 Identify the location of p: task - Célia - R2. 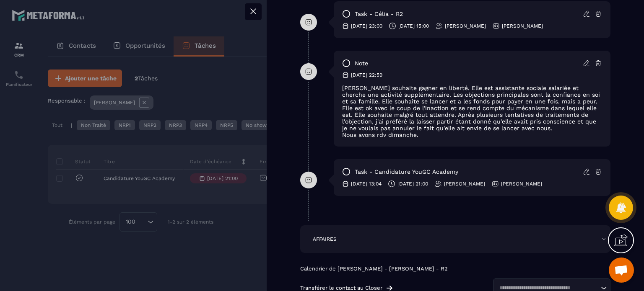
(379, 14).